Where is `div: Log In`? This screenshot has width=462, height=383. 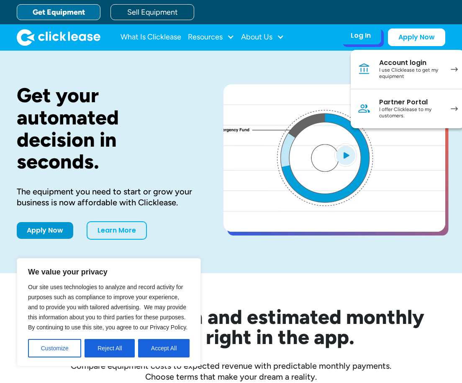
div: Log In is located at coordinates (361, 36).